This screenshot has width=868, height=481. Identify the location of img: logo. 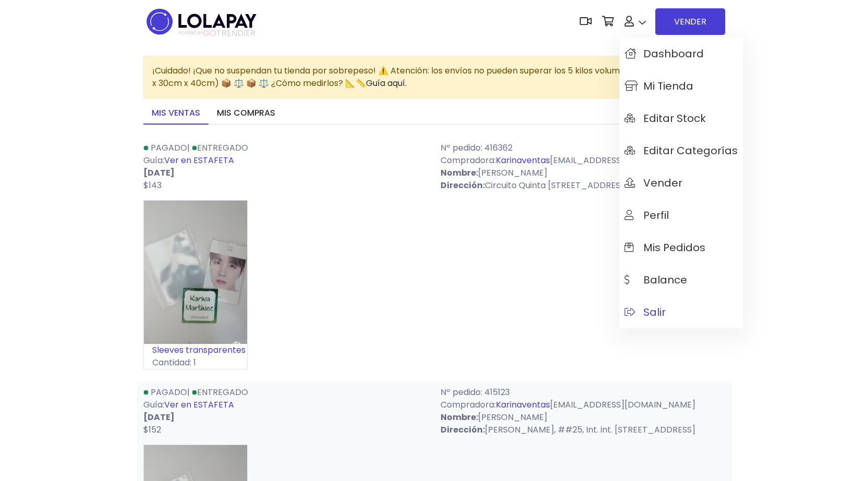
(201, 21).